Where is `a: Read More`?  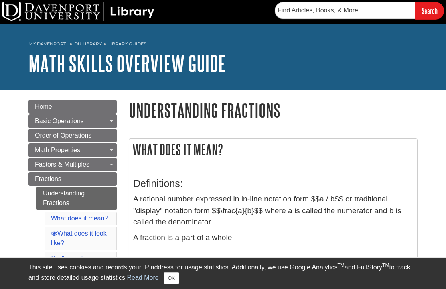 a: Read More is located at coordinates (142, 277).